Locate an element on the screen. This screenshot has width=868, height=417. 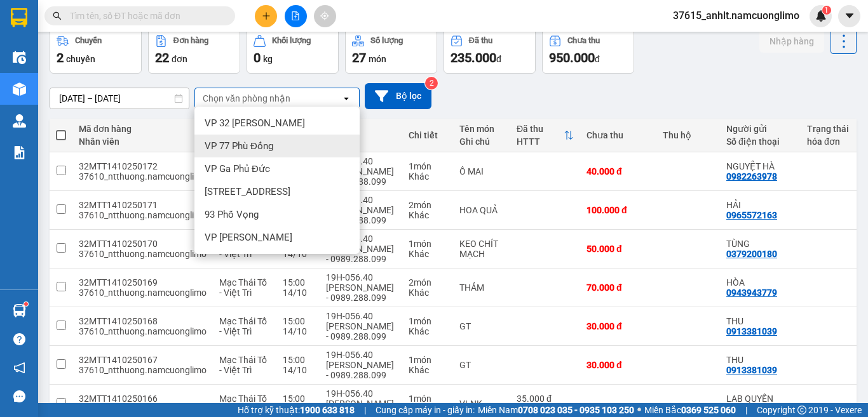
div: NGUYỆT HÀ is located at coordinates (760, 166).